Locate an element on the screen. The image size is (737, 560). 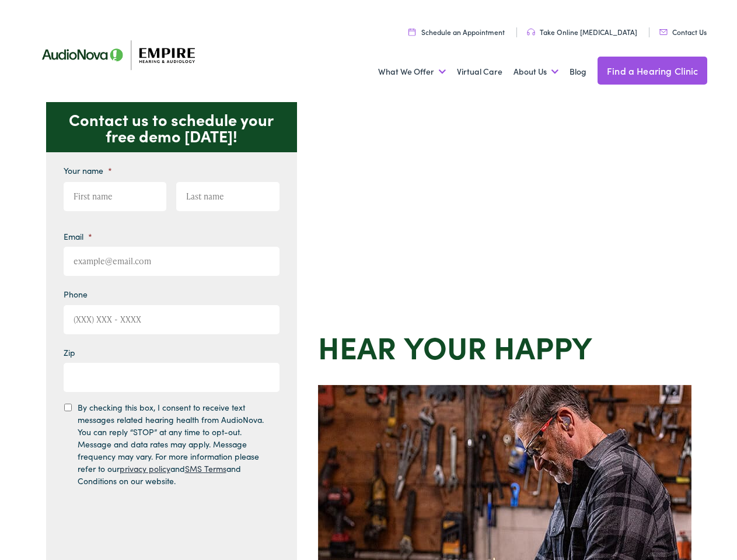
a: SMS Terms is located at coordinates (206, 469).